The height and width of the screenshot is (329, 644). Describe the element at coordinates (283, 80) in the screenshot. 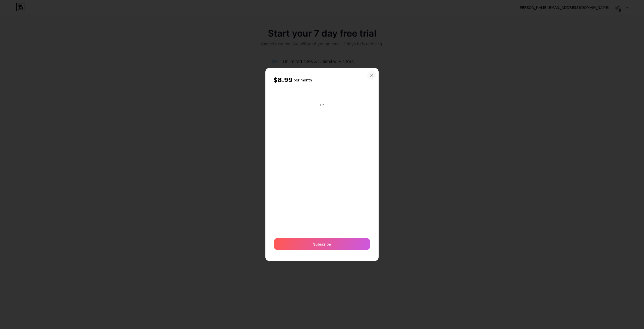

I see `span: $8.99` at that location.